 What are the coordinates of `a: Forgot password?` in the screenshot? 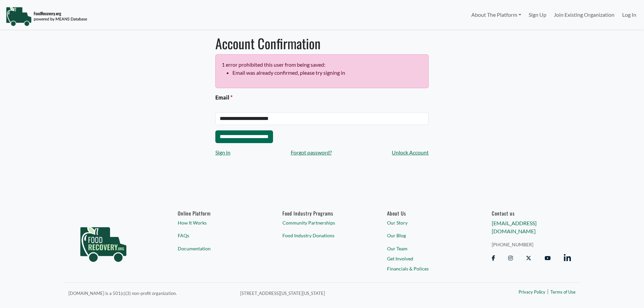 It's located at (312, 153).